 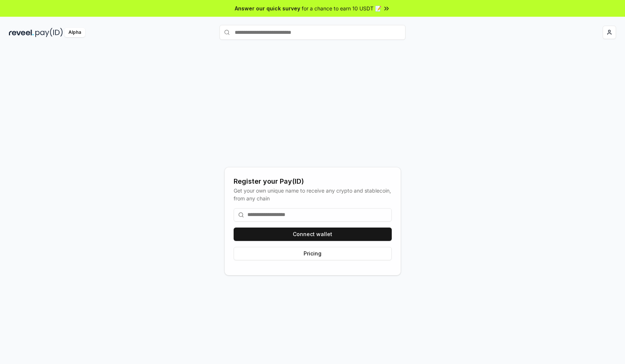 What do you see at coordinates (312, 234) in the screenshot?
I see `button: Connect wallet` at bounding box center [312, 234].